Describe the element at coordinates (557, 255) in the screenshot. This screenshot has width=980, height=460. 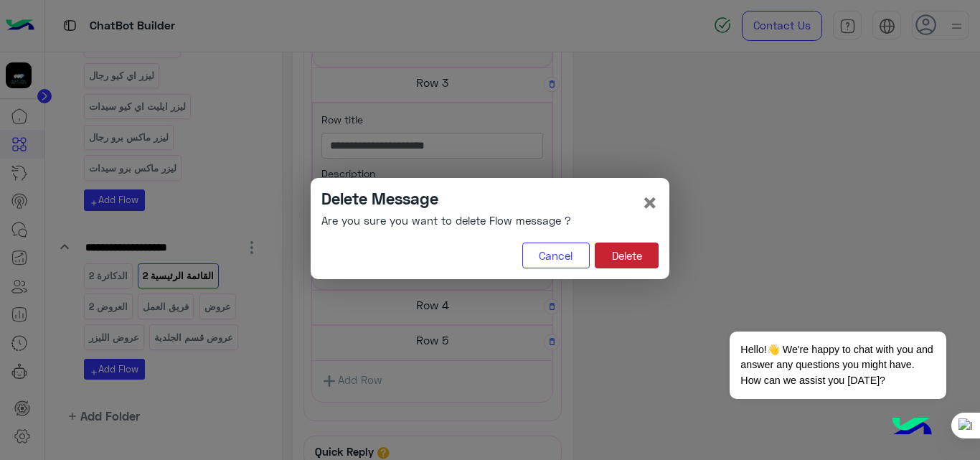
I see `button: Cancel` at that location.